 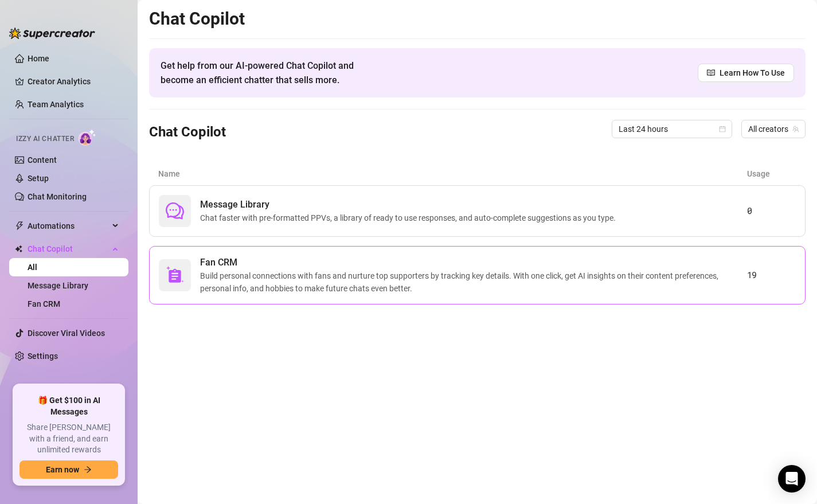 What do you see at coordinates (32, 267) in the screenshot?
I see `a: All` at bounding box center [32, 267].